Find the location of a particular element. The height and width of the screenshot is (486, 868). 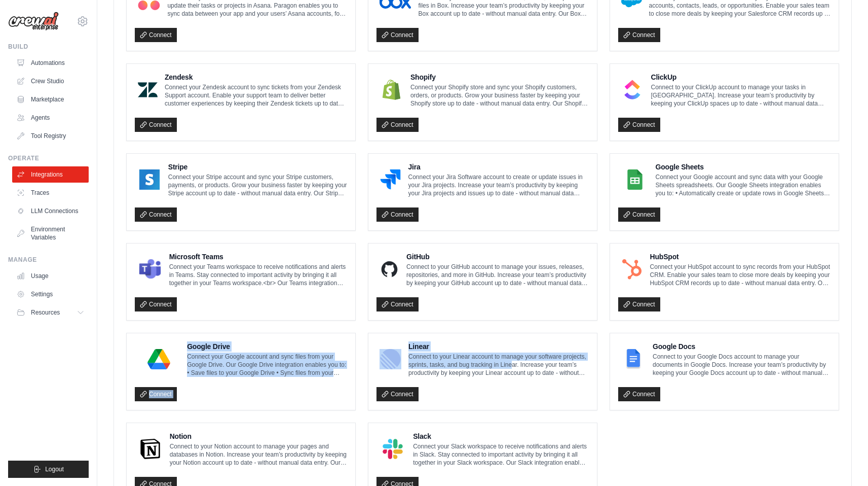

img: Linear Logo is located at coordinates (390, 359).